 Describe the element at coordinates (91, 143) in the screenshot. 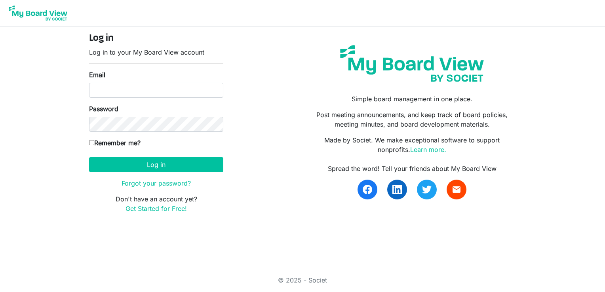

I see `input: Remember me?` at that location.